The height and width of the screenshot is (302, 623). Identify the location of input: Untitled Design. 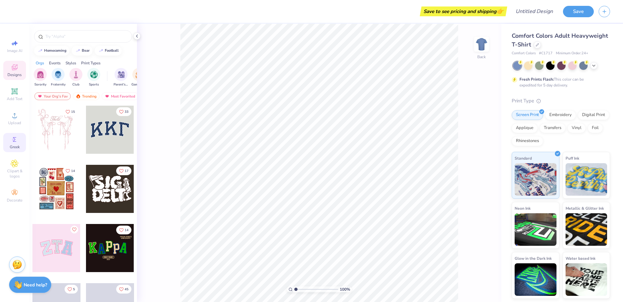
(534, 11).